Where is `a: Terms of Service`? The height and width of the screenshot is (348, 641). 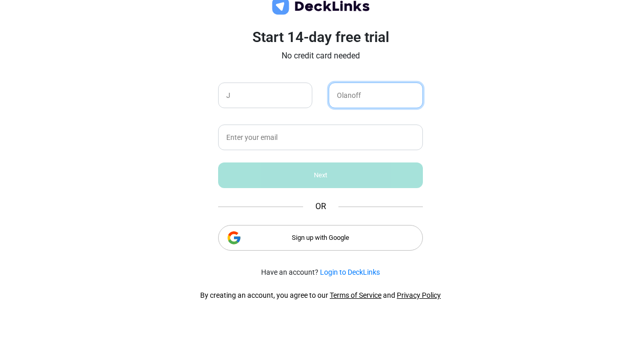
a: Terms of Service is located at coordinates (355, 295).